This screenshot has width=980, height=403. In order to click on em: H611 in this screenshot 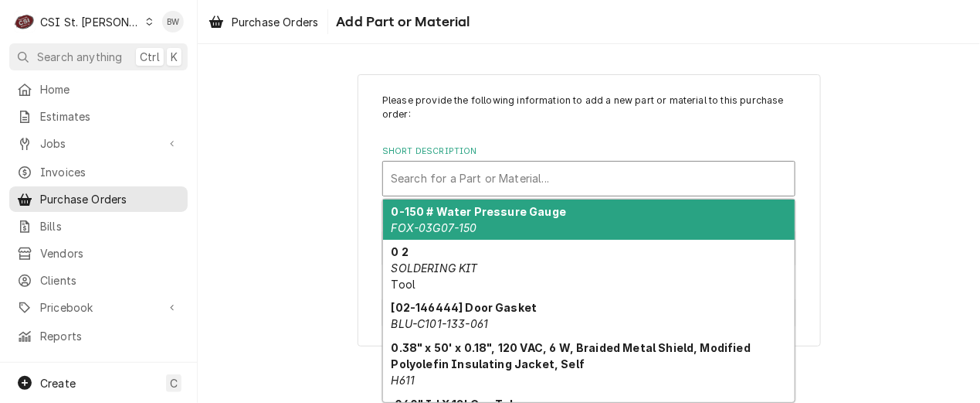, I will do `click(403, 379)`.